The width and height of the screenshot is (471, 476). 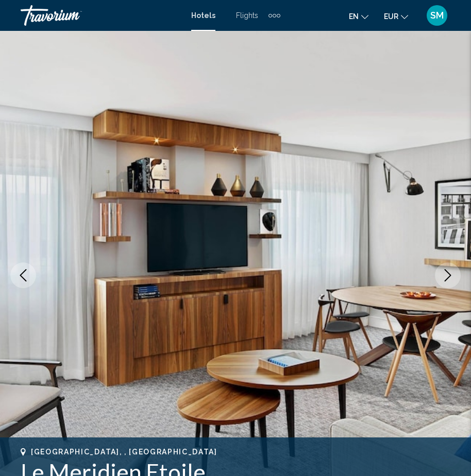 I want to click on button: Extra navigation items, so click(x=274, y=16).